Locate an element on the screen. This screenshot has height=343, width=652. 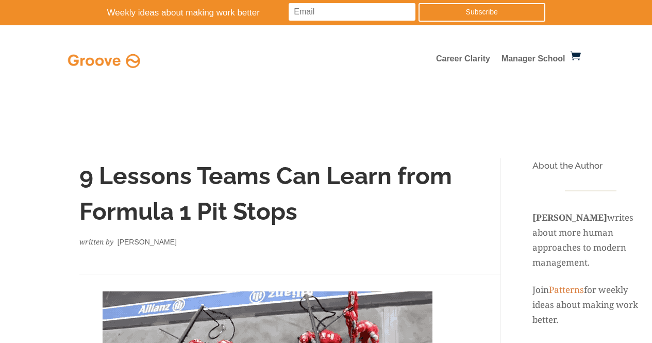
a: Patterns is located at coordinates (566, 289).